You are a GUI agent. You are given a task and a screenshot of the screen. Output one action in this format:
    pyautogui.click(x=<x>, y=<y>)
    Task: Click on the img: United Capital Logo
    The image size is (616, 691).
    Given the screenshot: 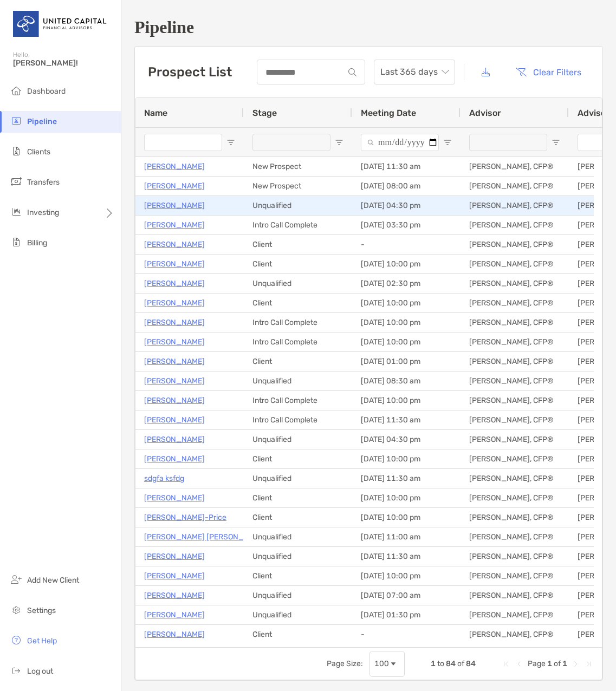 What is the action you would take?
    pyautogui.click(x=60, y=24)
    